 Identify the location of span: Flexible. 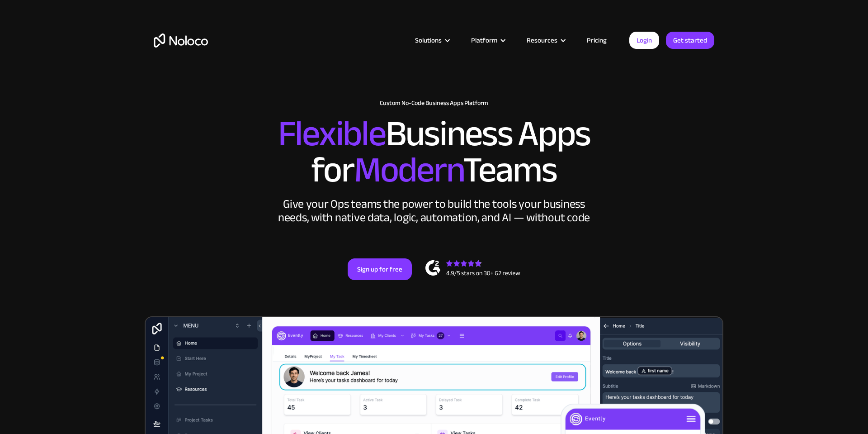
(332, 133).